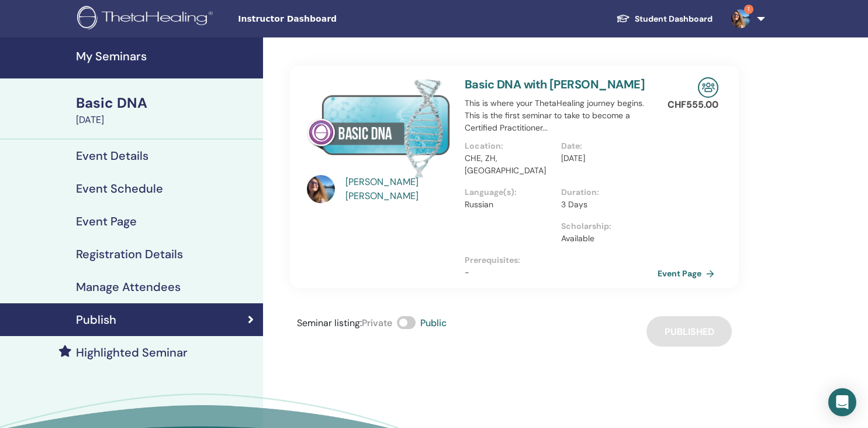 The width and height of the screenshot is (868, 428). Describe the element at coordinates (128, 287) in the screenshot. I see `h4: Manage Attendees` at that location.